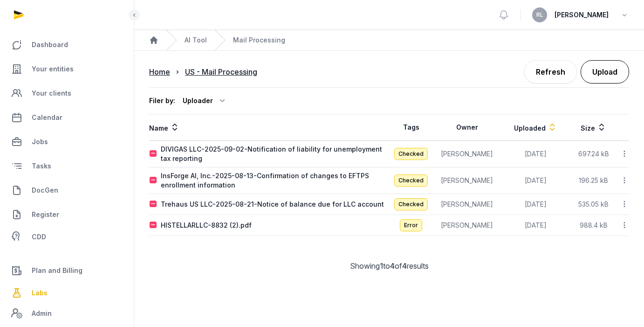 The width and height of the screenshot is (644, 327). What do you see at coordinates (67, 69) in the screenshot?
I see `a: Your entities` at bounding box center [67, 69].